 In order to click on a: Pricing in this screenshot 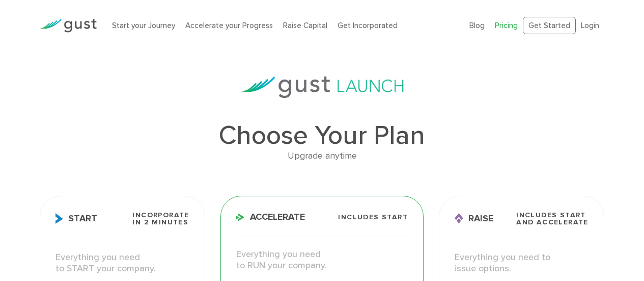, I will do `click(506, 25)`.